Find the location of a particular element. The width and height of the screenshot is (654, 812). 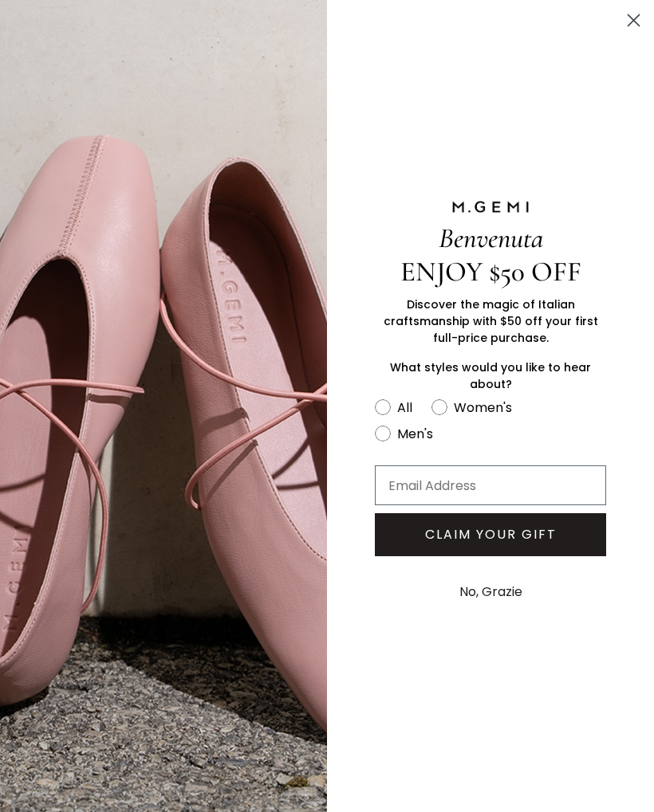

span: Benvenuta is located at coordinates (490, 239).